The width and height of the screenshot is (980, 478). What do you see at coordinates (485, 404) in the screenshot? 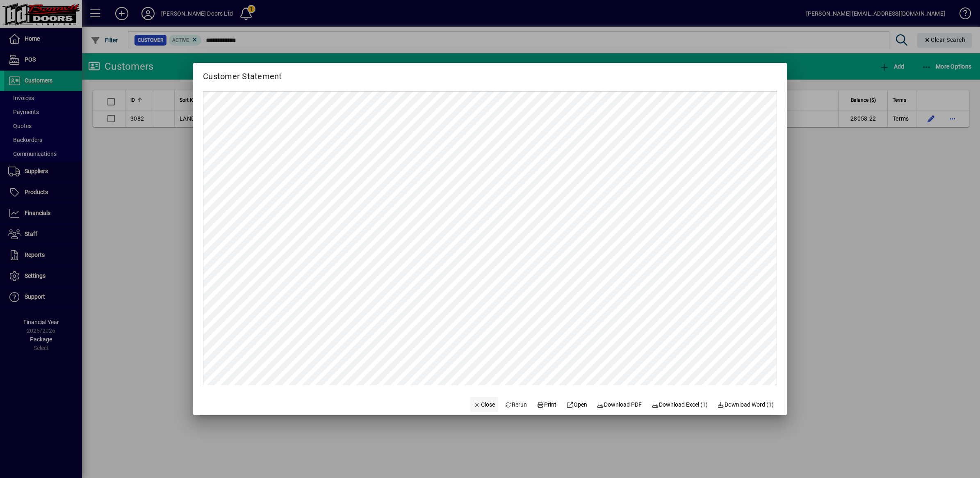
I see `span: Close` at bounding box center [485, 404].